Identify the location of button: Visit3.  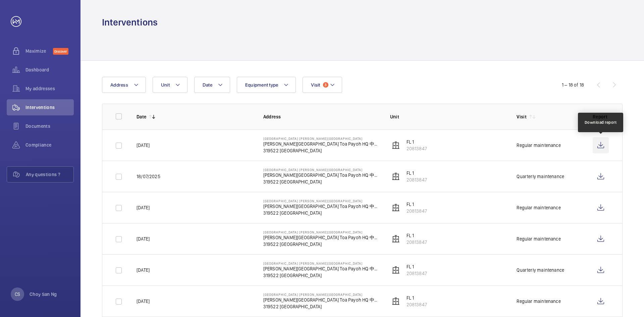
(322, 85).